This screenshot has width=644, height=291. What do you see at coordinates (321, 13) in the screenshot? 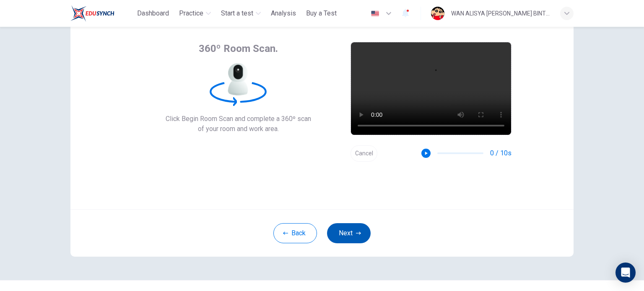
I see `span: Buy a Test` at bounding box center [321, 13].